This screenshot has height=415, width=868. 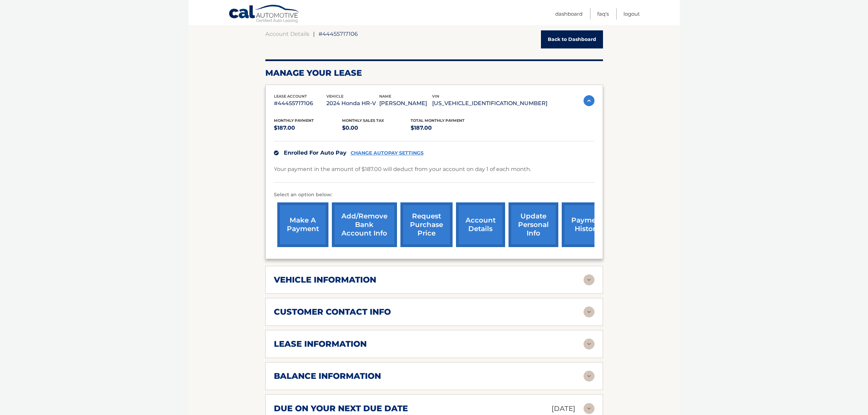 What do you see at coordinates (376, 128) in the screenshot?
I see `p: $0.00` at bounding box center [376, 128].